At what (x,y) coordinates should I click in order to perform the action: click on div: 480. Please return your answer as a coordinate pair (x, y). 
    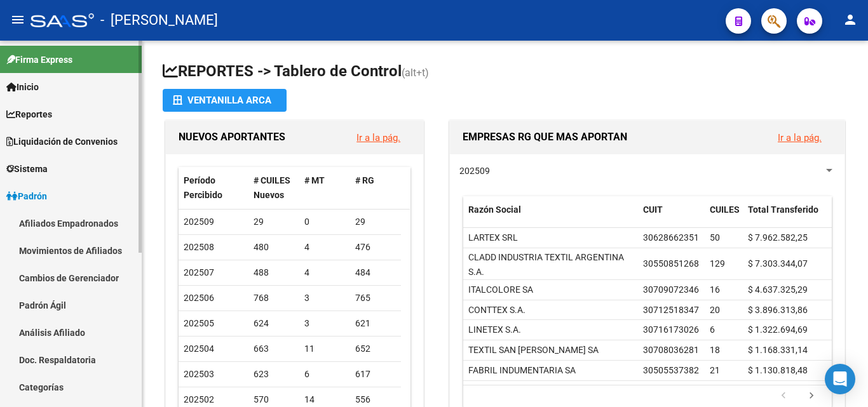
    Looking at the image, I should click on (274, 247).